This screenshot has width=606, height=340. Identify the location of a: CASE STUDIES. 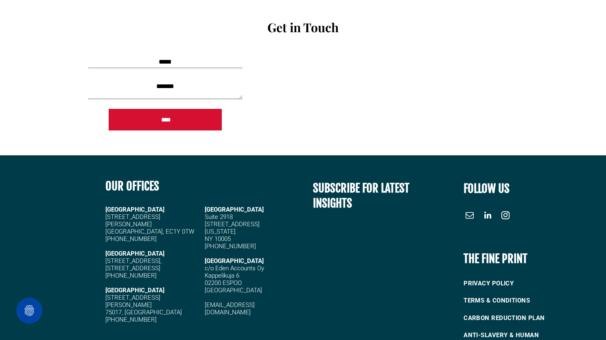
(497, 20).